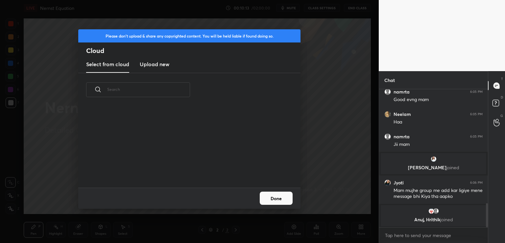 This screenshot has width=505, height=243. I want to click on img: 3ba5f3331d8f441b9759f01e6fcbb600.jpg, so click(388, 114).